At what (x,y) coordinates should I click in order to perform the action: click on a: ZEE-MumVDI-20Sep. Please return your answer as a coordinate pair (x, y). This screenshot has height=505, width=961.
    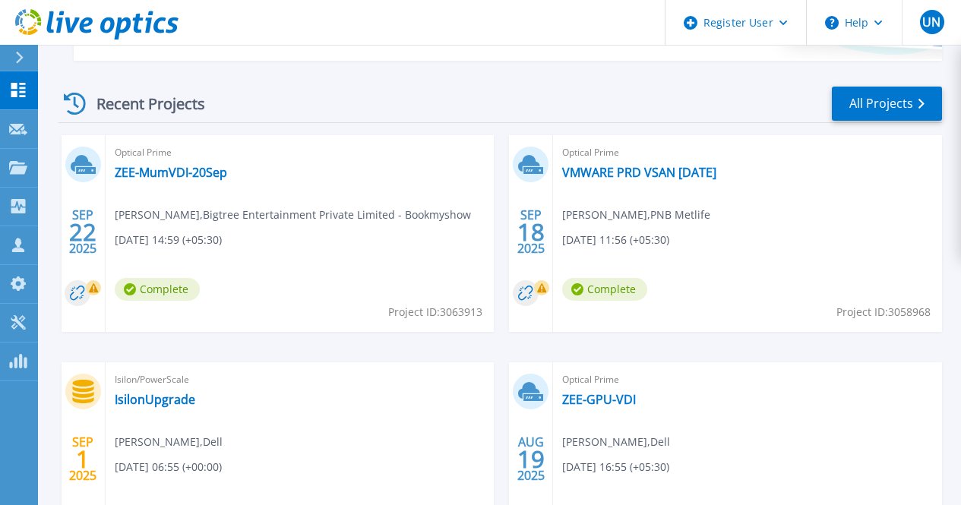
    Looking at the image, I should click on (171, 172).